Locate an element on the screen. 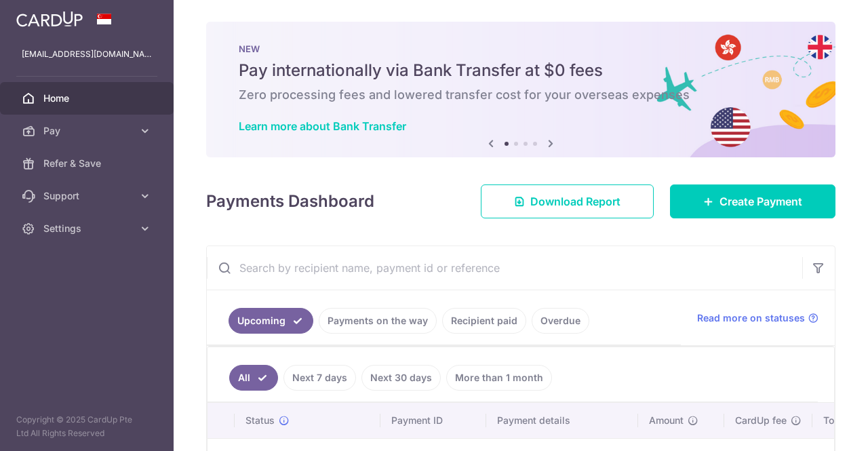 This screenshot has width=868, height=451. span: Support is located at coordinates (88, 196).